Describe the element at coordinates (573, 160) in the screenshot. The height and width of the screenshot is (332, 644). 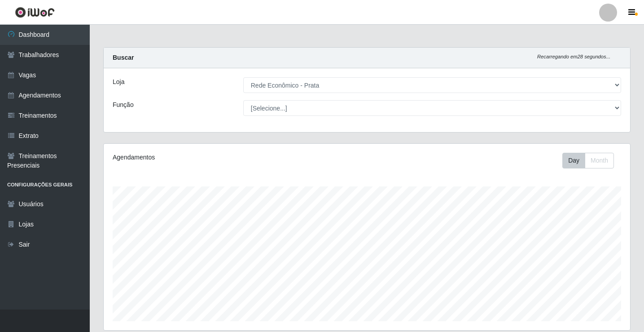
I see `button: Day` at that location.